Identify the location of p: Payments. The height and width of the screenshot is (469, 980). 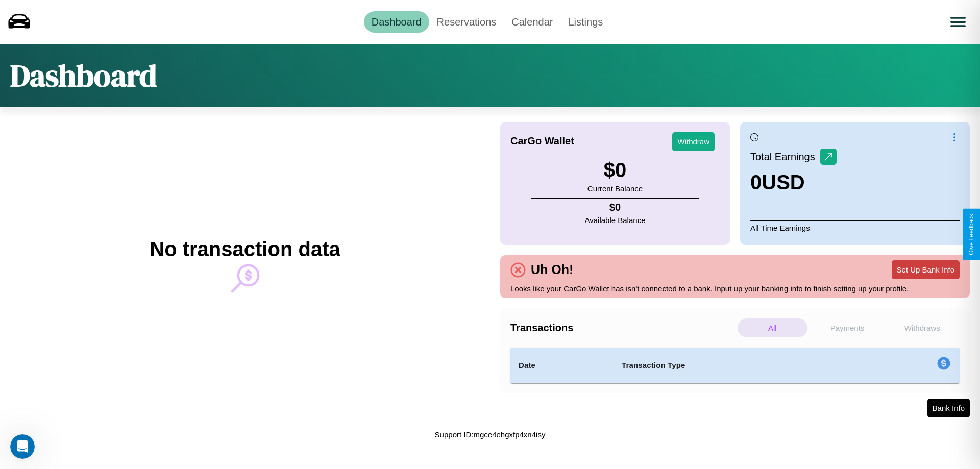
(847, 328).